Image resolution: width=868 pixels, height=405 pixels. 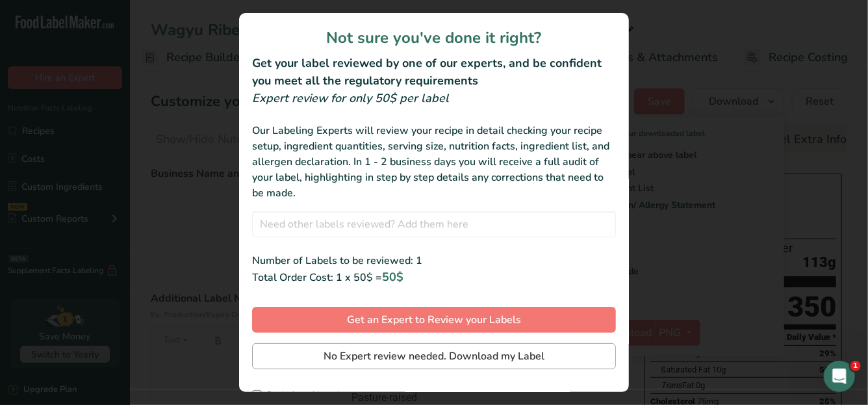 I want to click on span: No Expert review needed. Download my Label, so click(x=434, y=356).